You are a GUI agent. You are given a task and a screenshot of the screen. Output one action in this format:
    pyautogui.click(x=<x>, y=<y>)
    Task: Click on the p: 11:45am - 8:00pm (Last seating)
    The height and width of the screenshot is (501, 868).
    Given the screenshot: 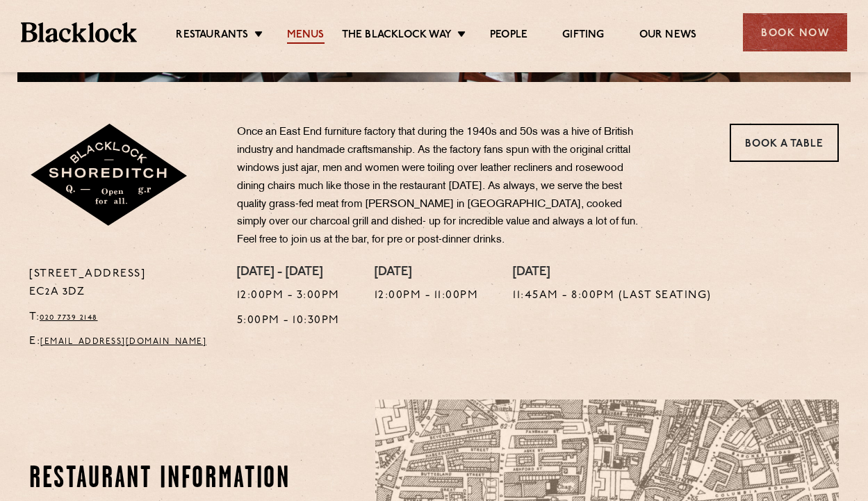 What is the action you would take?
    pyautogui.click(x=612, y=296)
    